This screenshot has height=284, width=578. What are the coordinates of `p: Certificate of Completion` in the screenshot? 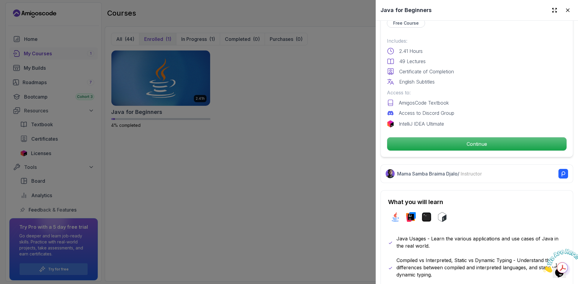 It's located at (426, 72).